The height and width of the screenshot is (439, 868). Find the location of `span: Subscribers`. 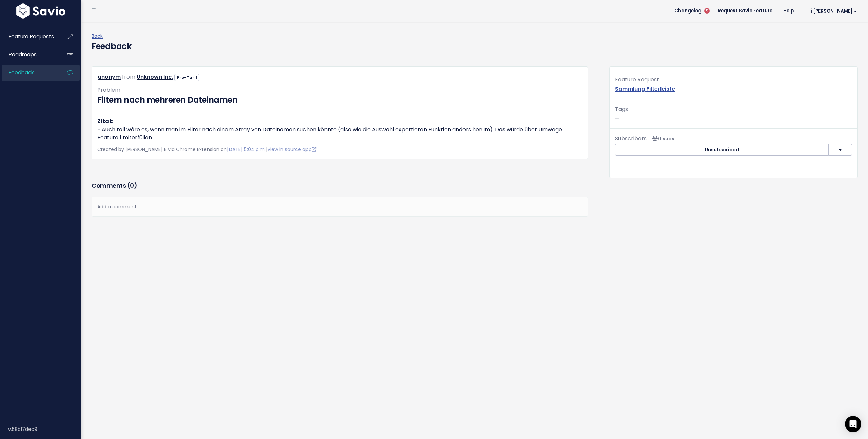

span: Subscribers is located at coordinates (631, 138).